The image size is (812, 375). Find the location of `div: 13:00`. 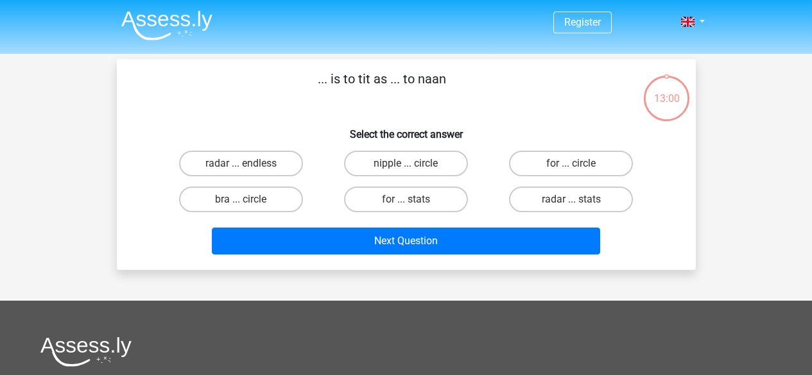

div: 13:00 is located at coordinates (666, 90).